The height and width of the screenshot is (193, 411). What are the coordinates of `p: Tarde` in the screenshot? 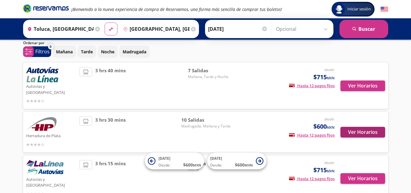 It's located at (87, 51).